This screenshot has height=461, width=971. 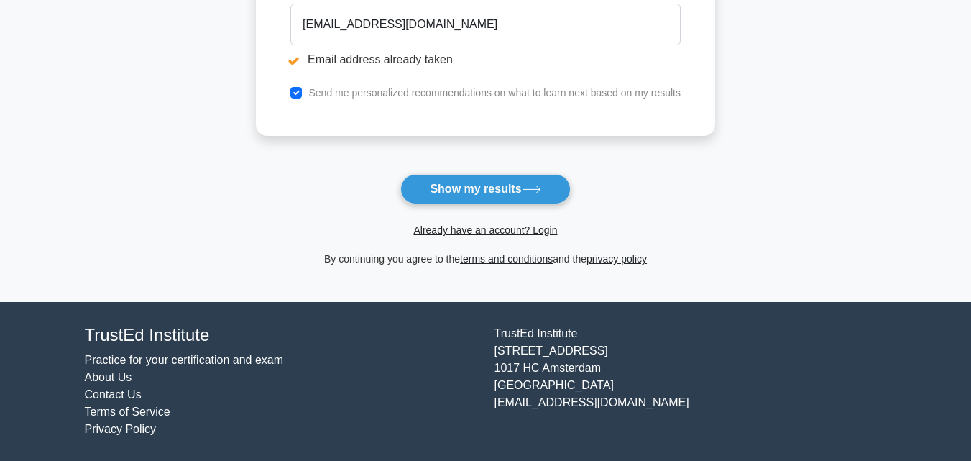 I want to click on label: Send me personalized recommendations on what to learn next based on my results, so click(x=494, y=93).